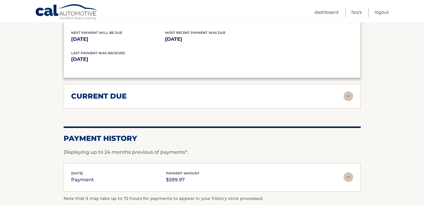 The width and height of the screenshot is (424, 205). I want to click on span: Next Payment will be due, so click(97, 33).